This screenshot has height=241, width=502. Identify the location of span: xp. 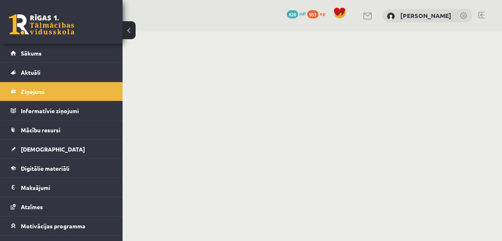
(322, 13).